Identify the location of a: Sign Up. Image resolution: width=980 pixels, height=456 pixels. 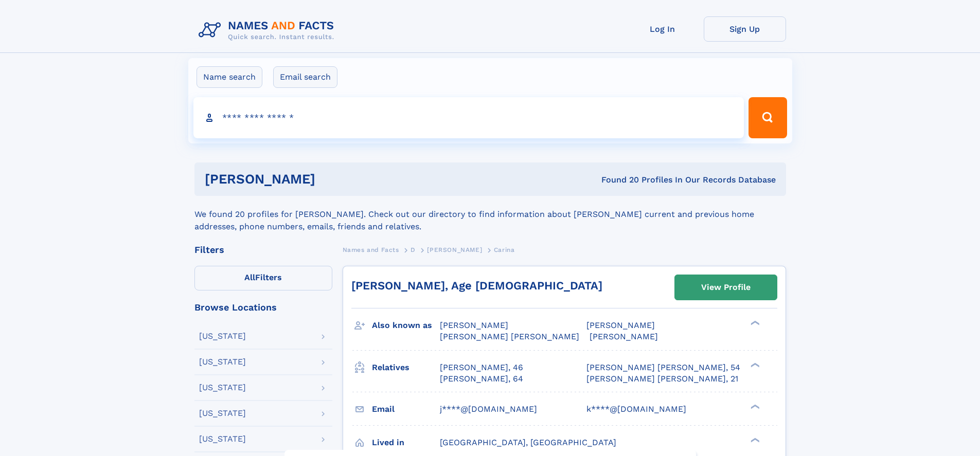
(745, 29).